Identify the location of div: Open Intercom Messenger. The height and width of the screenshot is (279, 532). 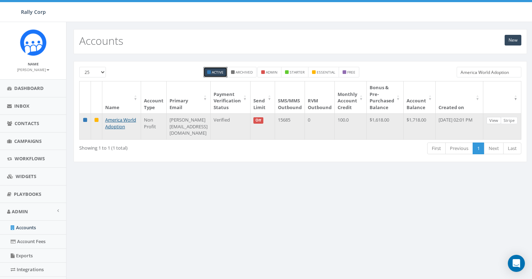
(516, 263).